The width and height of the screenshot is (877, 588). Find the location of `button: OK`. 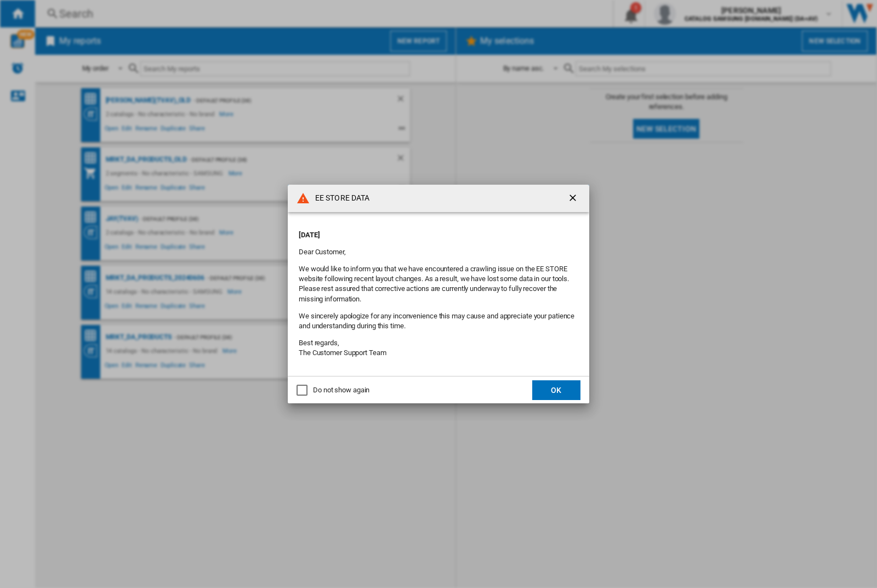

button: OK is located at coordinates (556, 390).